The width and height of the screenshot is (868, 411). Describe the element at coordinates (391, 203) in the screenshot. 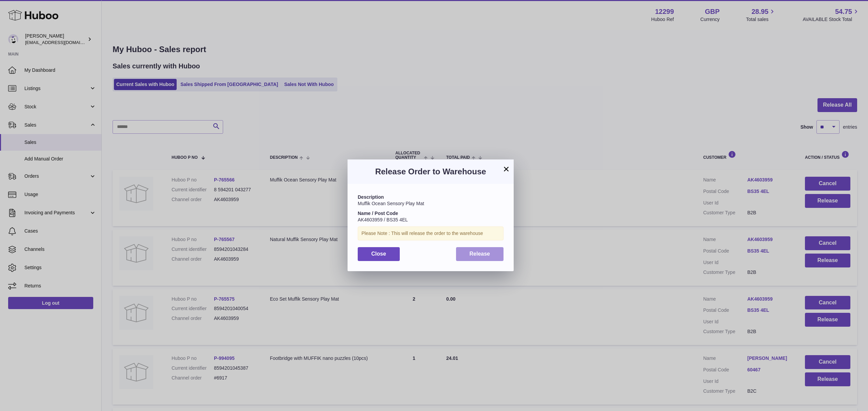

I see `span: Muffik Ocean Sensory Play Mat` at that location.